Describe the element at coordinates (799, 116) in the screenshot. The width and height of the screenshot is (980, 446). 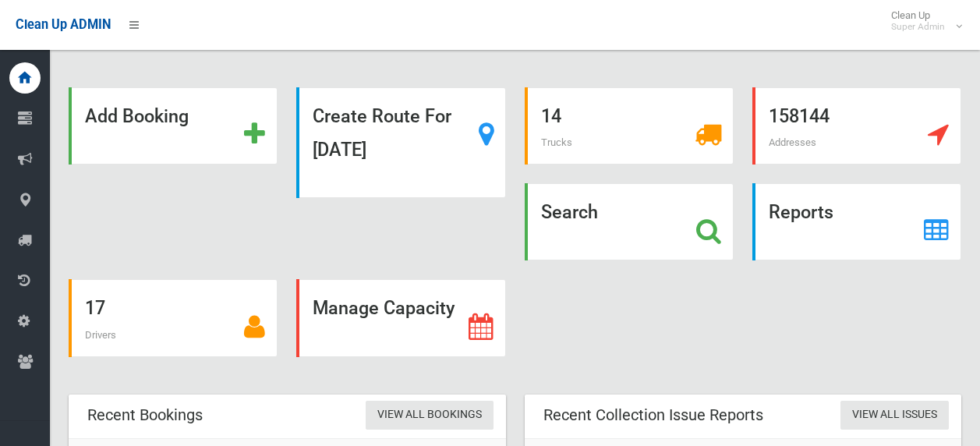
I see `strong: 158144` at that location.